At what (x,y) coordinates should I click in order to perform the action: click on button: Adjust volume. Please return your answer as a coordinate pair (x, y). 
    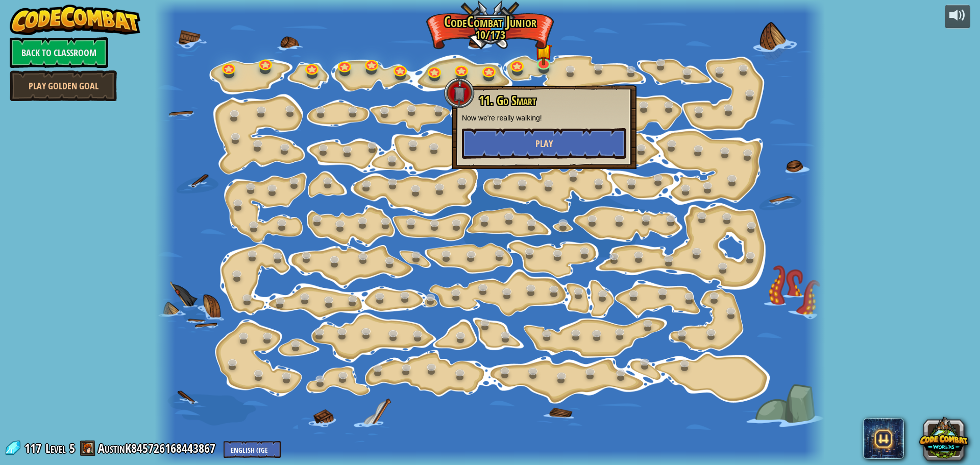
    Looking at the image, I should click on (957, 16).